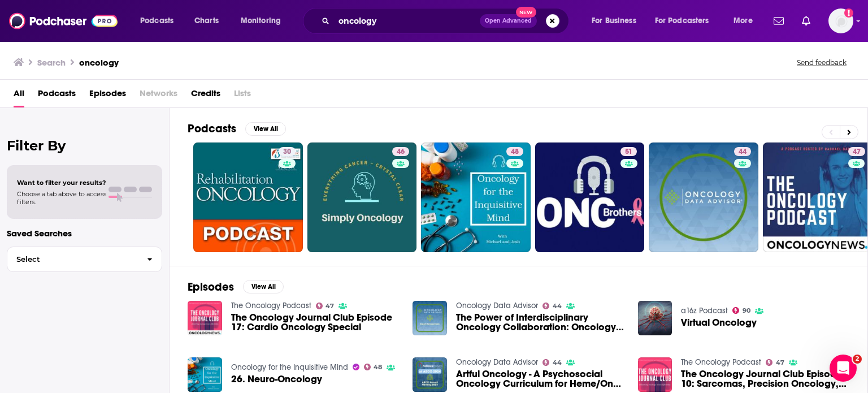 The image size is (868, 393). What do you see at coordinates (205, 374) in the screenshot?
I see `img: 26. Neuro-Oncology` at bounding box center [205, 374].